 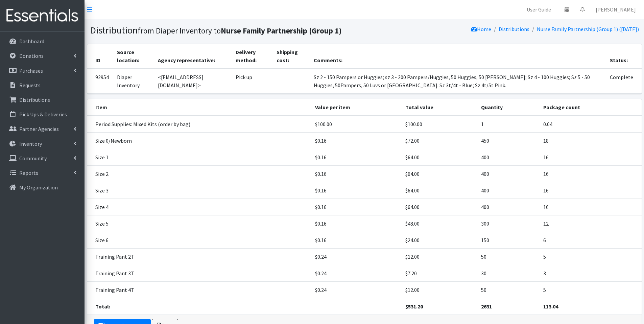 I want to click on b: Nurse Family Partnership (Group 1), so click(x=281, y=30).